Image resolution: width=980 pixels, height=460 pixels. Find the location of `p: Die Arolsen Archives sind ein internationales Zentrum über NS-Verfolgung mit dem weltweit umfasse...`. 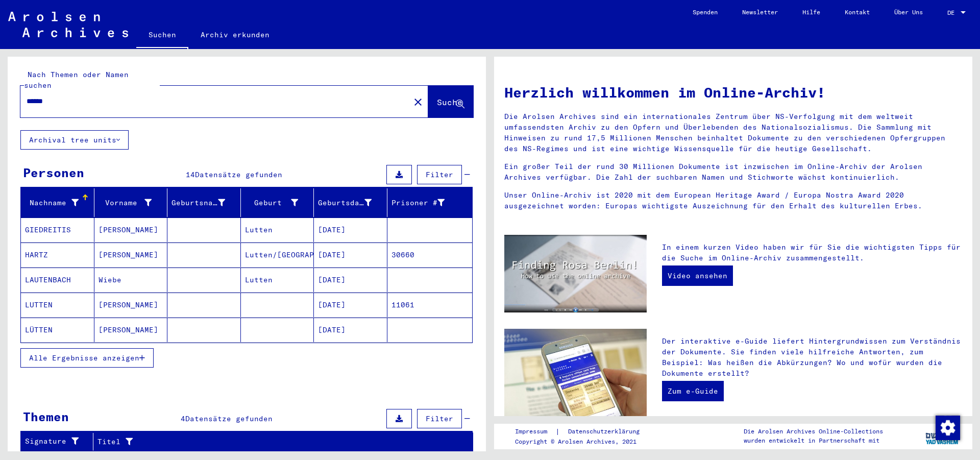

p: Die Arolsen Archives sind ein internationales Zentrum über NS-Verfolgung mit dem weltweit umfasse... is located at coordinates (733, 133).